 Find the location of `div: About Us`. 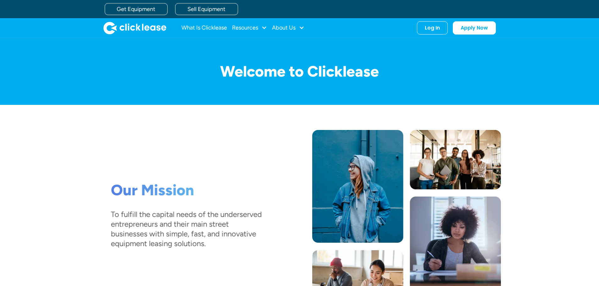

div: About Us is located at coordinates (288, 28).